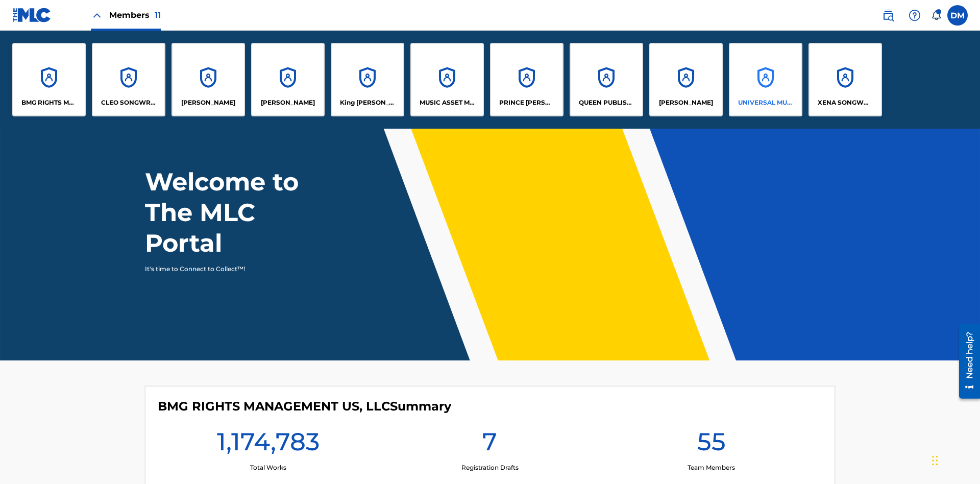 The width and height of the screenshot is (980, 484). What do you see at coordinates (489, 445) in the screenshot?
I see `h1: 7` at bounding box center [489, 445].